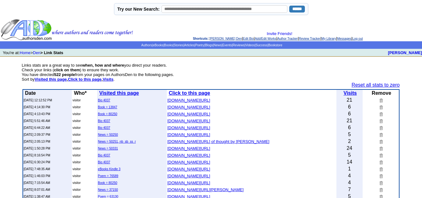 This screenshot has height=198, width=422. What do you see at coordinates (108, 175) in the screenshot?
I see `a: Poem = 76589` at bounding box center [108, 175].